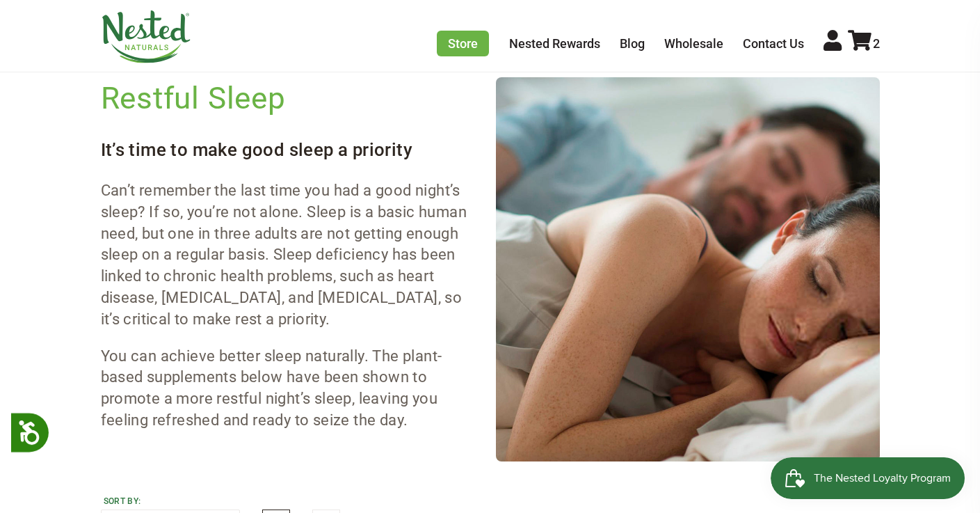 This screenshot has width=980, height=513. What do you see at coordinates (773, 43) in the screenshot?
I see `a: Contact Us` at bounding box center [773, 43].